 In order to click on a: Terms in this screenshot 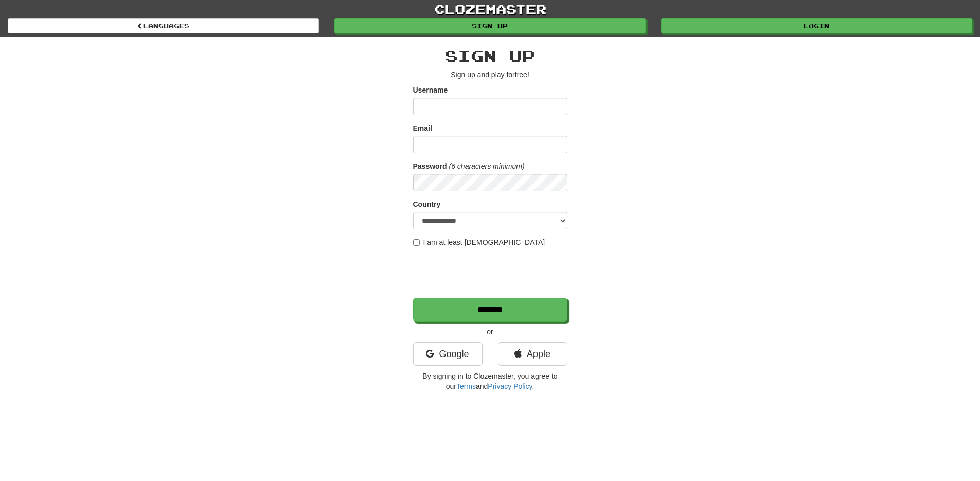, I will do `click(466, 386)`.